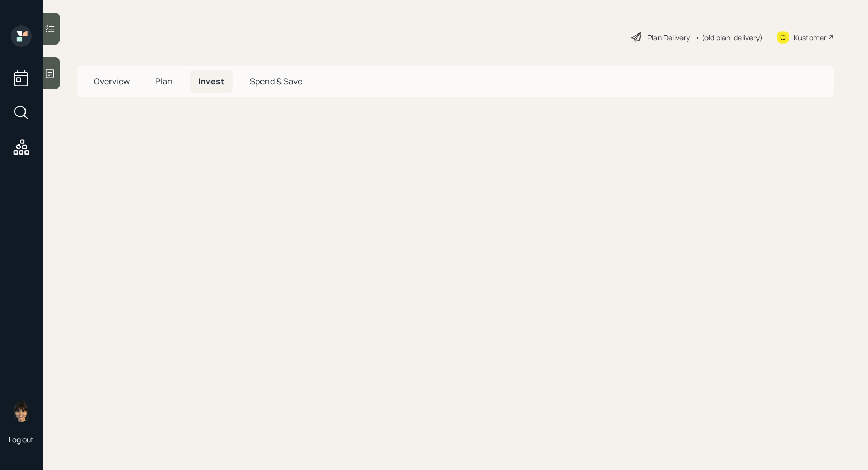 The width and height of the screenshot is (868, 470). I want to click on span: Overview, so click(111, 81).